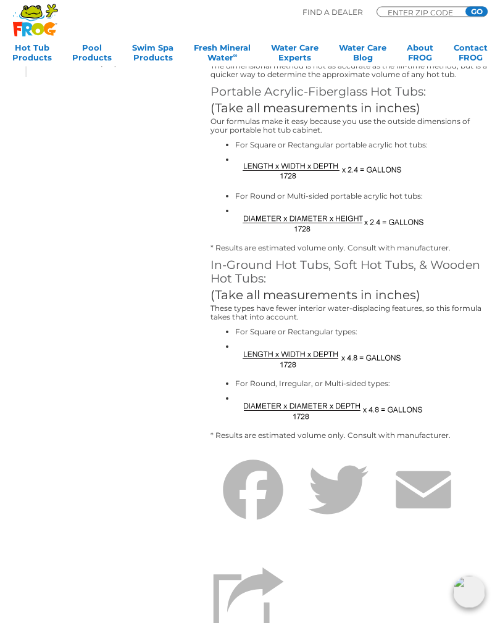 This screenshot has width=500, height=623. I want to click on a: Water CareExperts, so click(294, 55).